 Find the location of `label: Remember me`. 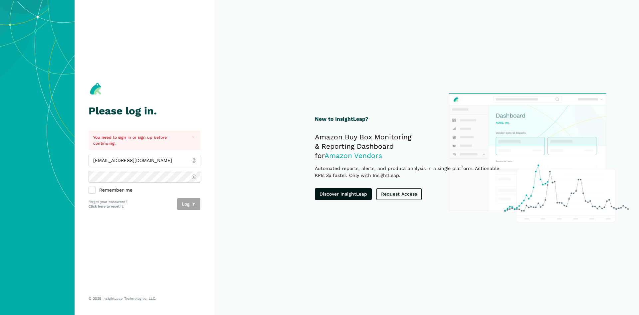

label: Remember me is located at coordinates (144, 190).